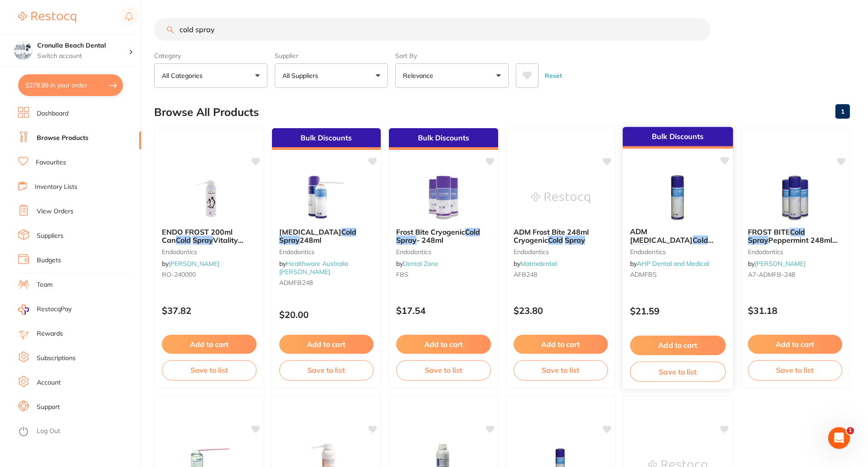 Image resolution: width=868 pixels, height=467 pixels. I want to click on a: Subscriptions, so click(56, 359).